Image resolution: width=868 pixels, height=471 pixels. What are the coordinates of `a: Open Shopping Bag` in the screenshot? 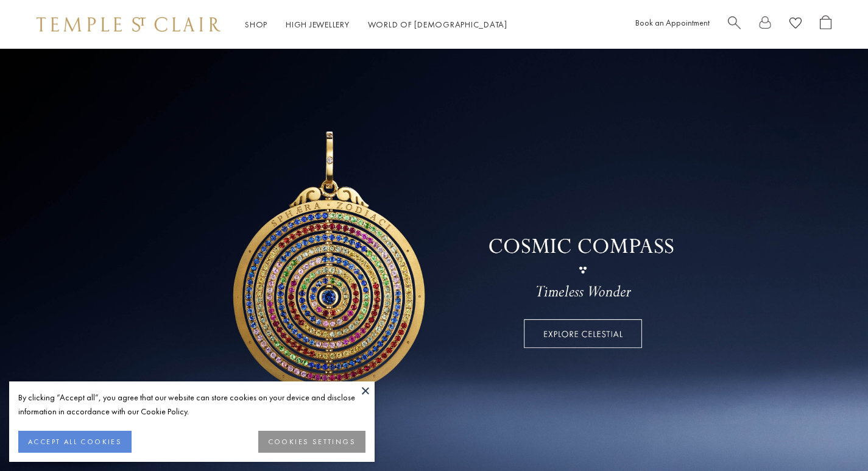 It's located at (826, 24).